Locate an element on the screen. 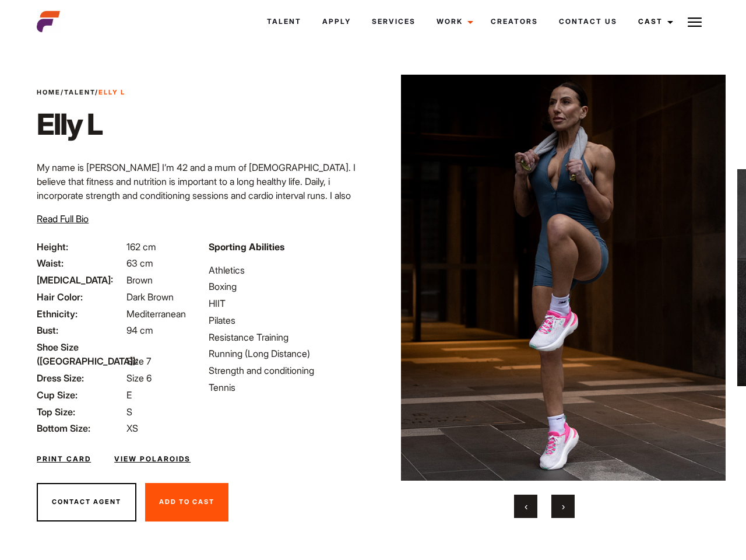 Image resolution: width=746 pixels, height=560 pixels. a: Print Card is located at coordinates (64, 459).